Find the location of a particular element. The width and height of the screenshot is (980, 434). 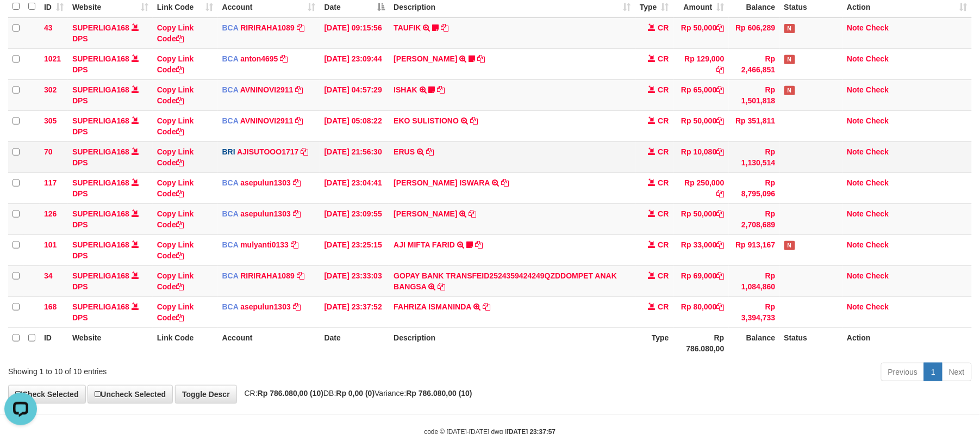

a: 1 is located at coordinates (933, 372).